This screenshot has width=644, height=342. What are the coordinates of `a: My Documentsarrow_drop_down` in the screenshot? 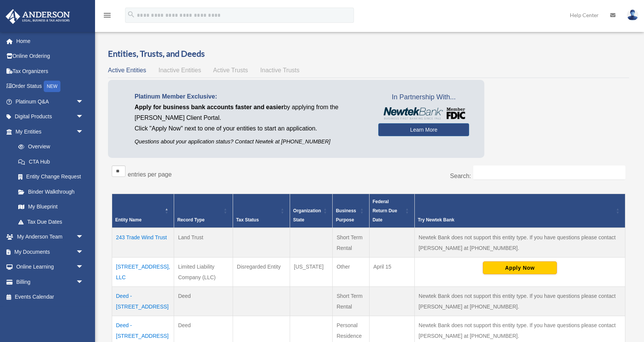 It's located at (50, 252).